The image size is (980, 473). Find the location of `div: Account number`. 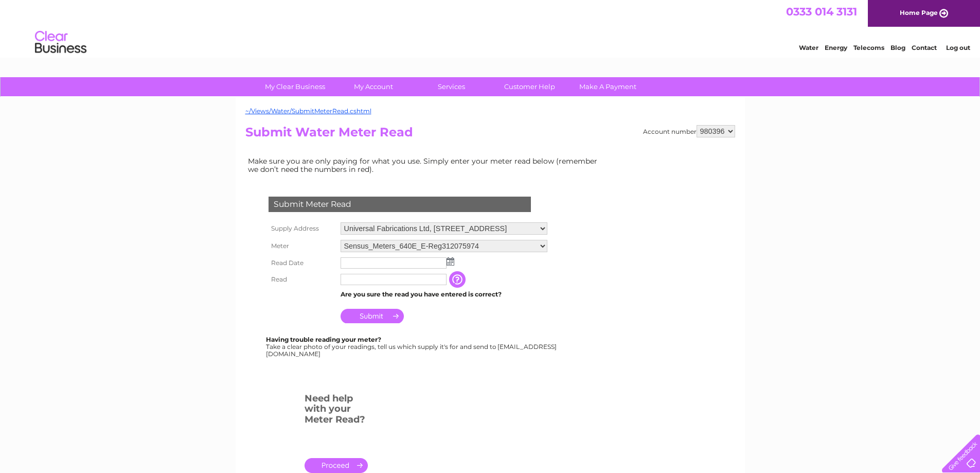

div: Account number is located at coordinates (689, 131).